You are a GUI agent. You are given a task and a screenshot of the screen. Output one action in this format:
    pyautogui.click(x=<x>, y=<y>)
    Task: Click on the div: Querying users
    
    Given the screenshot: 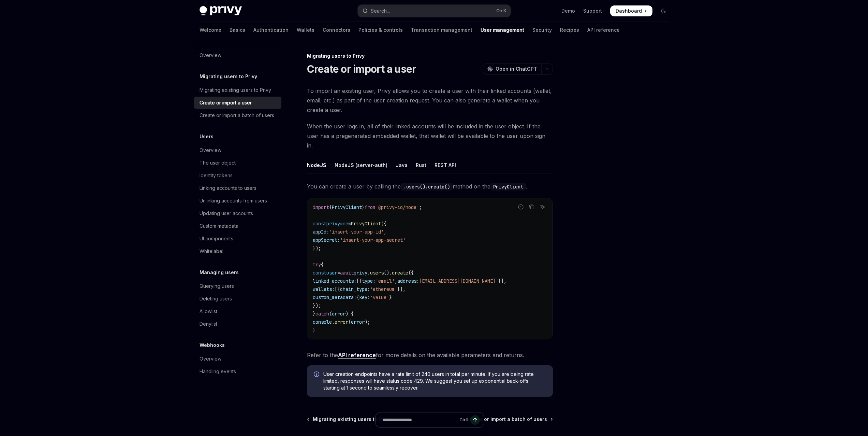 What is the action you would take?
    pyautogui.click(x=217, y=286)
    